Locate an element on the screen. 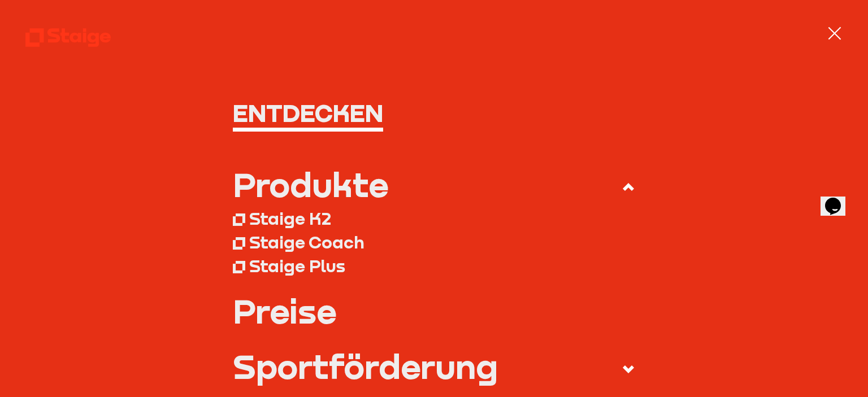  a: Staige K2 is located at coordinates (434, 218).